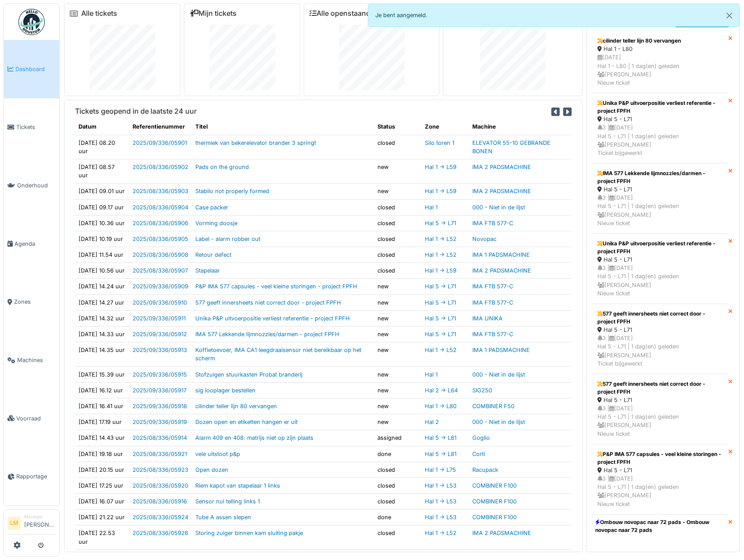 The image size is (744, 560). Describe the element at coordinates (268, 302) in the screenshot. I see `a: 577 geeft innersheets niet correct door - project FPFH` at that location.